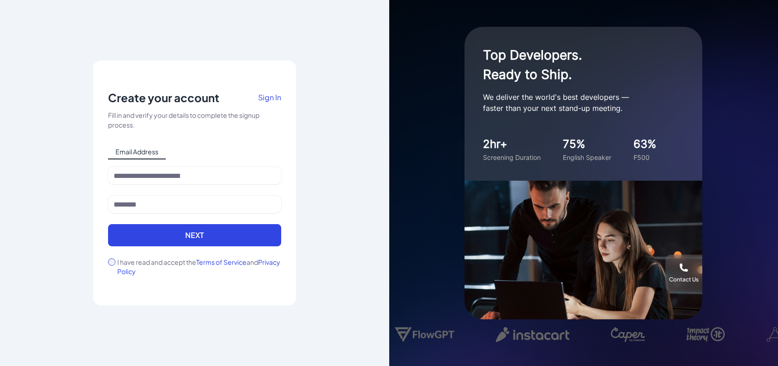 The height and width of the screenshot is (366, 778). What do you see at coordinates (221, 262) in the screenshot?
I see `span: Terms of Service` at bounding box center [221, 262].